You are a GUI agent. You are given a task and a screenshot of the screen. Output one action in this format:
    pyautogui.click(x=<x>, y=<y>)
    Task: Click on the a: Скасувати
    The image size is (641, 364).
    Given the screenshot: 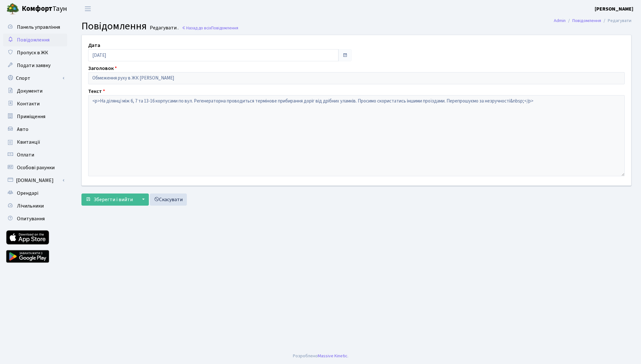 What is the action you would take?
    pyautogui.click(x=168, y=199)
    